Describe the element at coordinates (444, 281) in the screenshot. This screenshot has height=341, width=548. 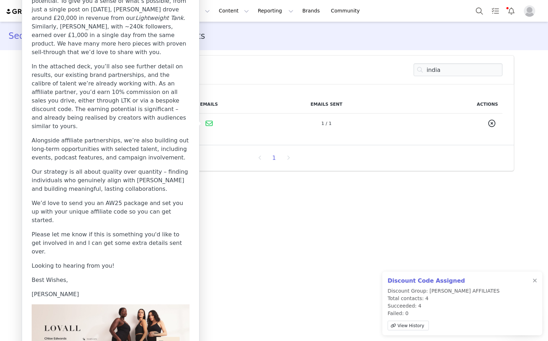
I see `h2: Discount Code Assigned` at that location.